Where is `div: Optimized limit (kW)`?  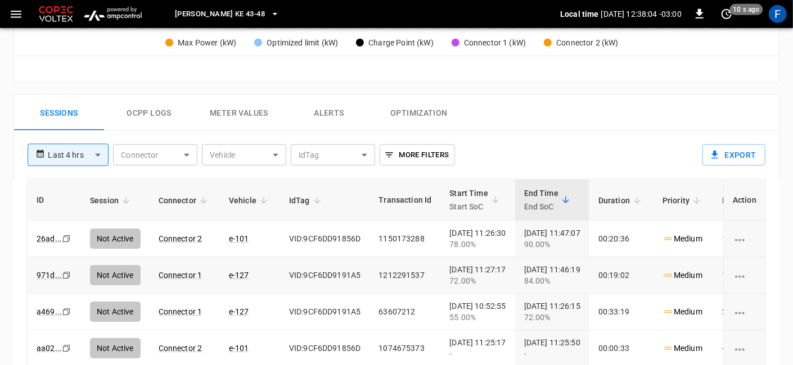 div: Optimized limit (kW) is located at coordinates (302, 43).